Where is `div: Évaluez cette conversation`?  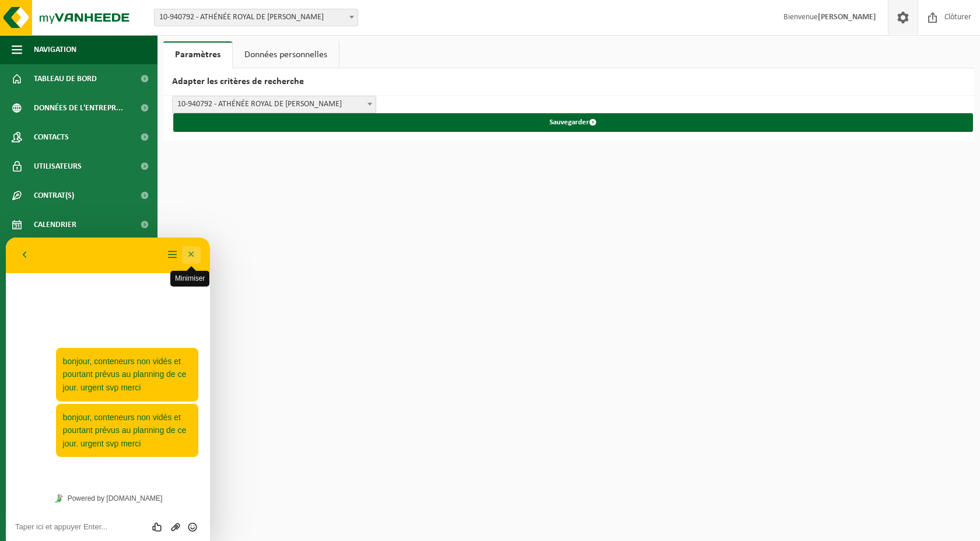 div: Évaluez cette conversation is located at coordinates (152, 289).